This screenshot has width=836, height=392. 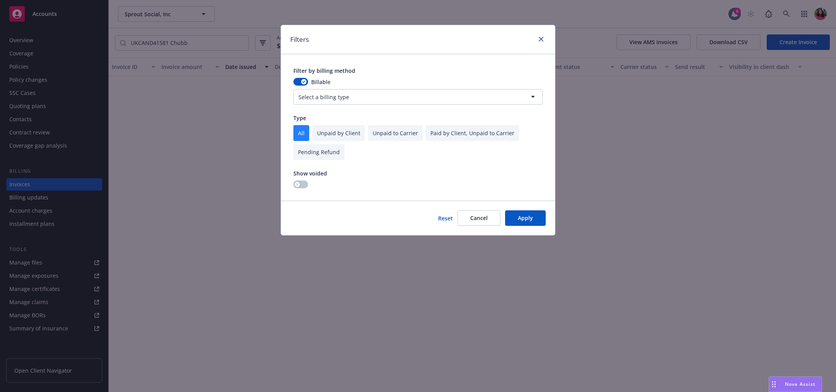 What do you see at coordinates (446, 218) in the screenshot?
I see `button: Reset` at bounding box center [446, 218].